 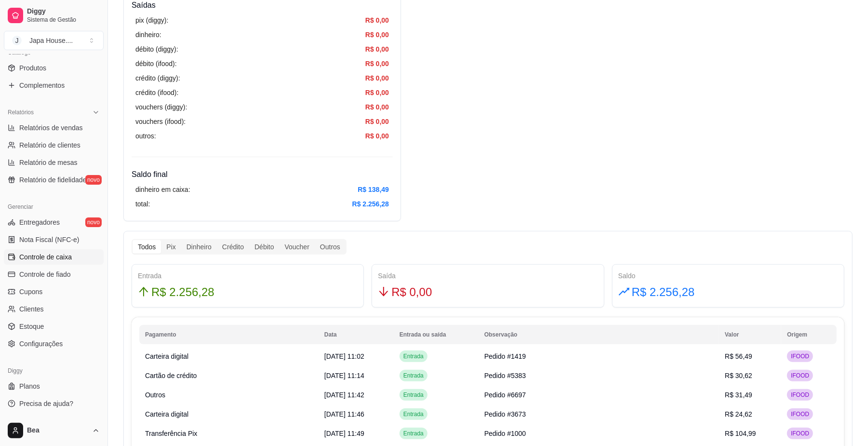 What do you see at coordinates (63, 20) in the screenshot?
I see `span: Sistema de Gestão` at bounding box center [63, 20].